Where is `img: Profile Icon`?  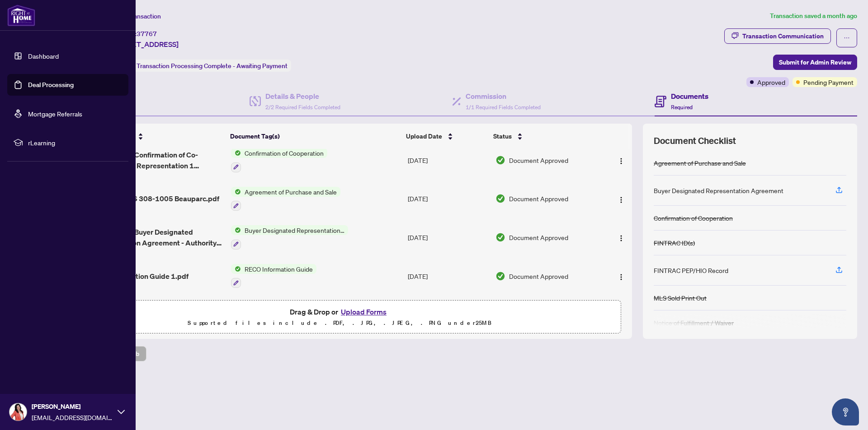 img: Profile Icon is located at coordinates (18, 412).